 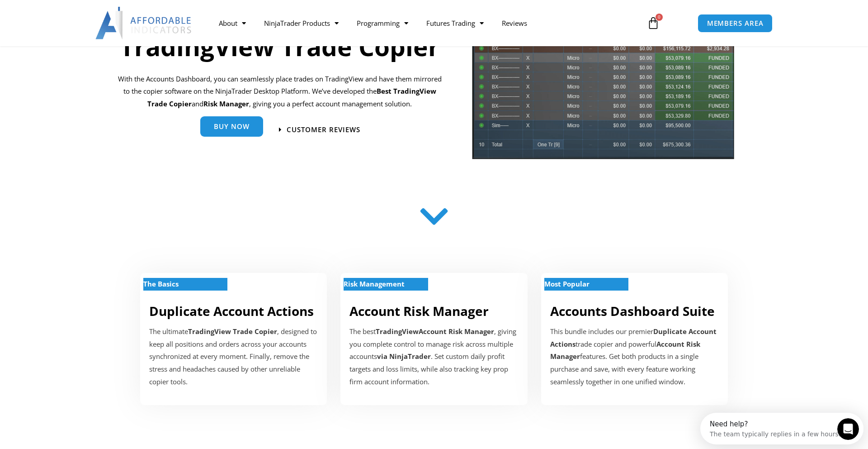 What do you see at coordinates (233, 331) in the screenshot?
I see `strong: TradingView Trade Copier` at bounding box center [233, 331].